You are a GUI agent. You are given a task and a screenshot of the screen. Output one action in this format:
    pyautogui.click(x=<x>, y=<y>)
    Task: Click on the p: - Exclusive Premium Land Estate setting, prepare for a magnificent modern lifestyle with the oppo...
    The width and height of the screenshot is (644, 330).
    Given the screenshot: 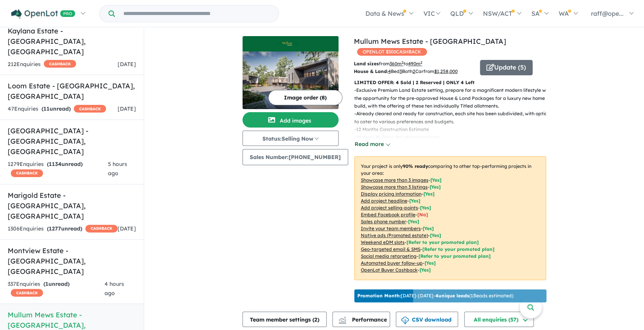 What is the action you would take?
    pyautogui.click(x=453, y=98)
    